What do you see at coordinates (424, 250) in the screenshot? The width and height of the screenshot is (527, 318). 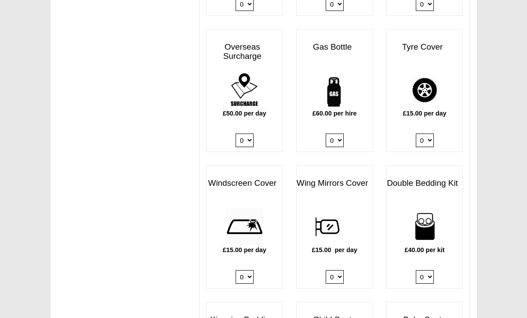 I see `b: £40.00 per kit` at bounding box center [424, 250].